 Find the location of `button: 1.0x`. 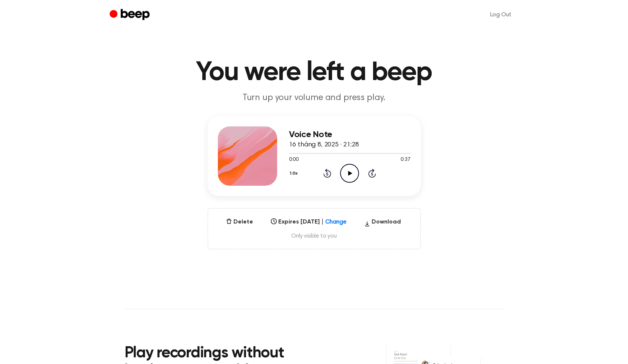

button: 1.0x is located at coordinates (294, 173).